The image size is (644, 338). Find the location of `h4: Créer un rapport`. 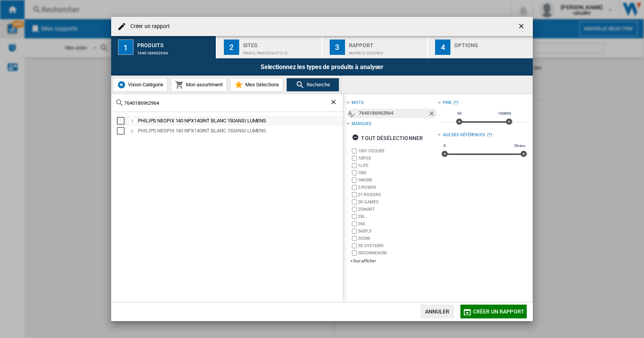

h4: Créer un rapport is located at coordinates (149, 27).